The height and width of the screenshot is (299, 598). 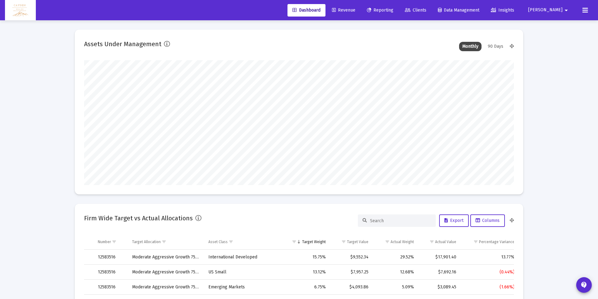 What do you see at coordinates (471, 46) in the screenshot?
I see `div: Monthly` at bounding box center [471, 46].